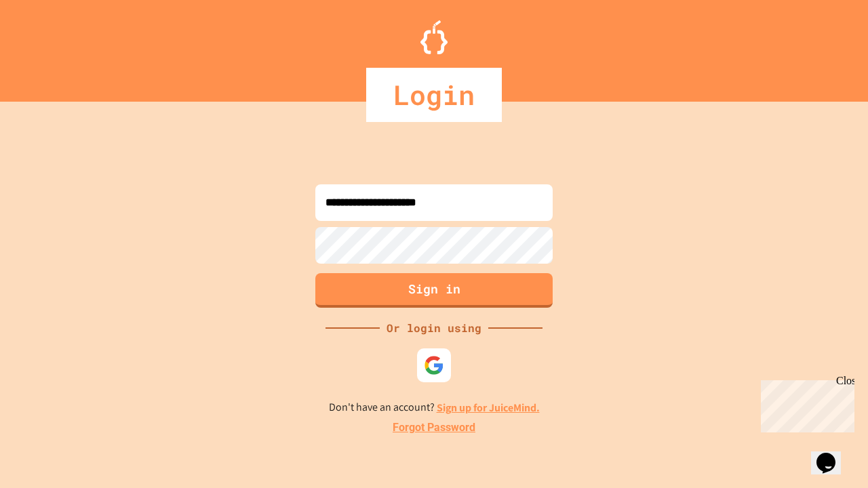 The width and height of the screenshot is (868, 488). Describe the element at coordinates (488, 408) in the screenshot. I see `a: Sign up for JuiceMind.` at that location.